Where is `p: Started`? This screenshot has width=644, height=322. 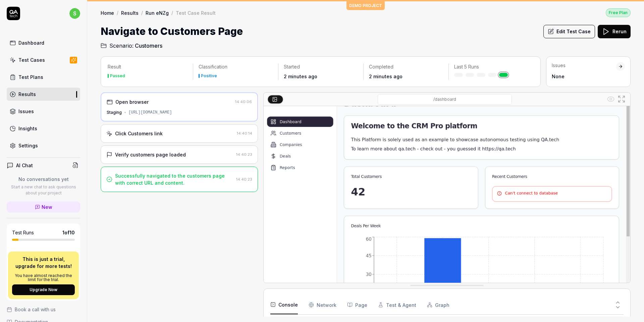
p: Started is located at coordinates (321, 66).